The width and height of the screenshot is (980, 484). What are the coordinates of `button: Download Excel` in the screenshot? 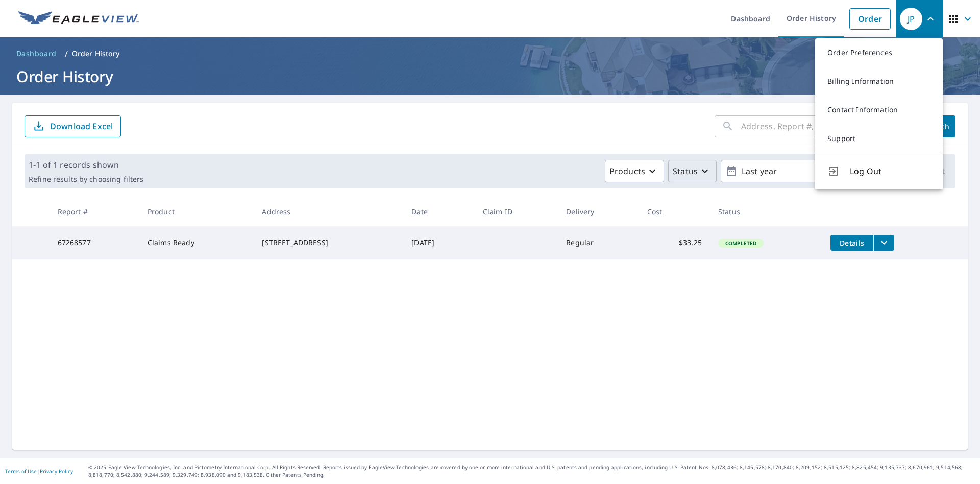 It's located at (73, 126).